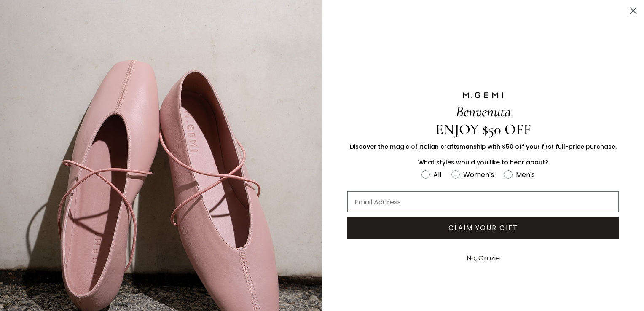 Image resolution: width=644 pixels, height=311 pixels. I want to click on div: Men's, so click(525, 174).